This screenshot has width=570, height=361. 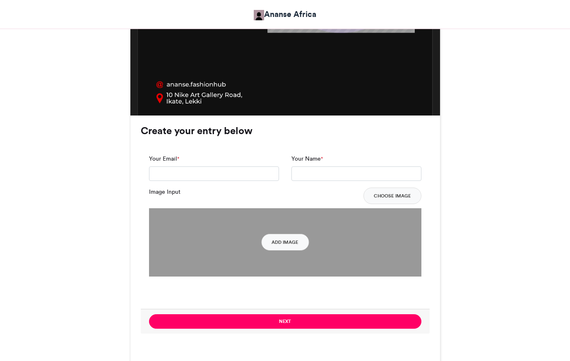 What do you see at coordinates (285, 131) in the screenshot?
I see `h3: Create your entry below` at bounding box center [285, 131].